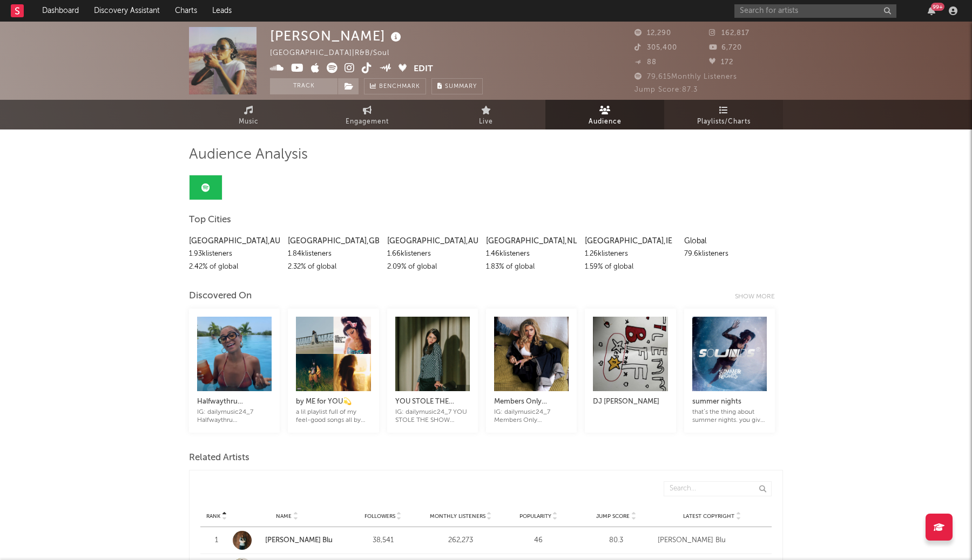 This screenshot has height=560, width=972. I want to click on span: 6,720, so click(725, 48).